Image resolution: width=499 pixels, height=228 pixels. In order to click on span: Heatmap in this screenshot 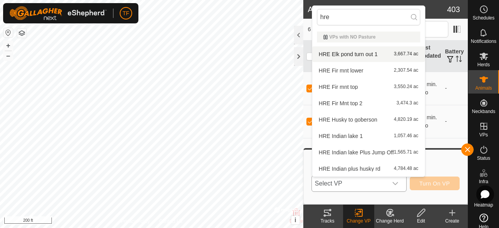, I will do `click(484, 205)`.